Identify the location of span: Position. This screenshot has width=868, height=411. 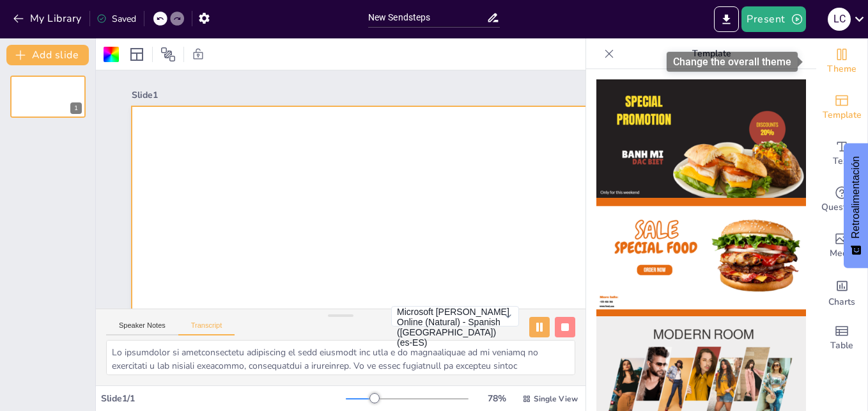
(168, 55).